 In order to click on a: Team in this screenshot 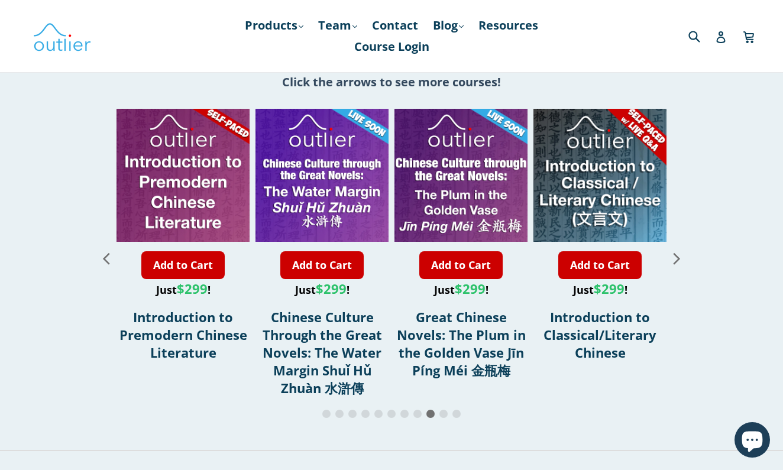, I will do `click(338, 25)`.